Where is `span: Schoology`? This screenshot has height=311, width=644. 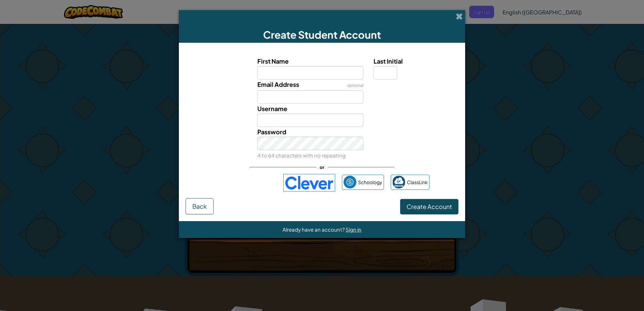
span: Schoology is located at coordinates (370, 182).